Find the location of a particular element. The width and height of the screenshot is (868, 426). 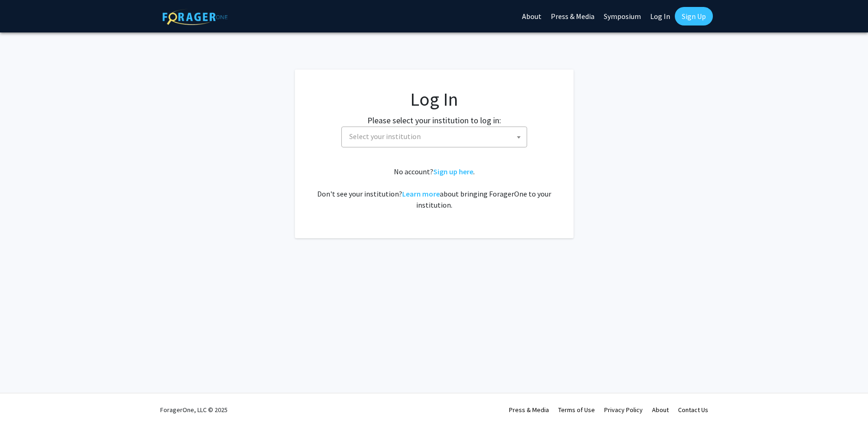

a: Privacy Policy is located at coordinates (623, 410).